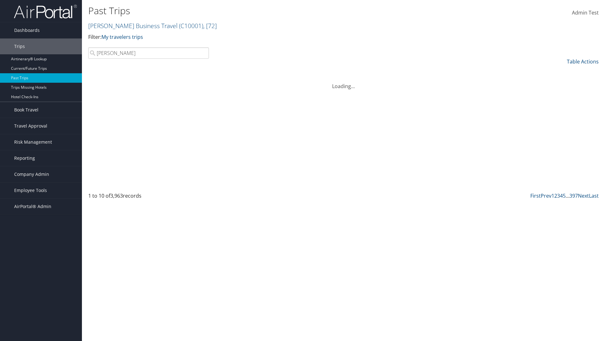 The width and height of the screenshot is (605, 341). What do you see at coordinates (31, 190) in the screenshot?
I see `span: Employee Tools` at bounding box center [31, 190].